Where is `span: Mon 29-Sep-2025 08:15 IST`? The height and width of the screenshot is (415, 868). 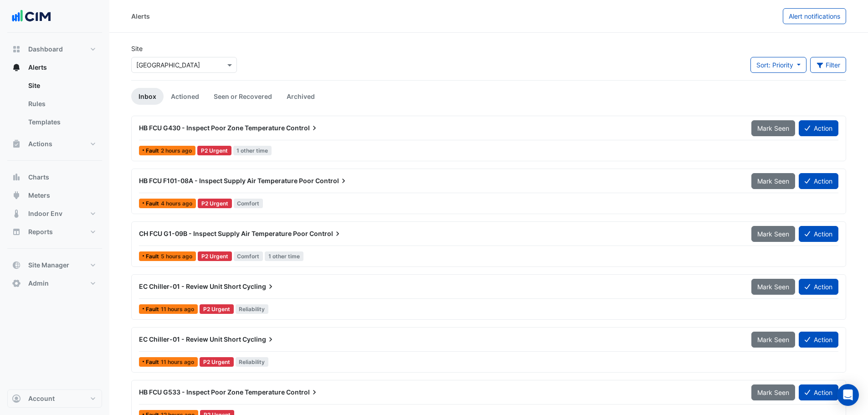 span: Mon 29-Sep-2025 08:15 IST is located at coordinates (176, 203).